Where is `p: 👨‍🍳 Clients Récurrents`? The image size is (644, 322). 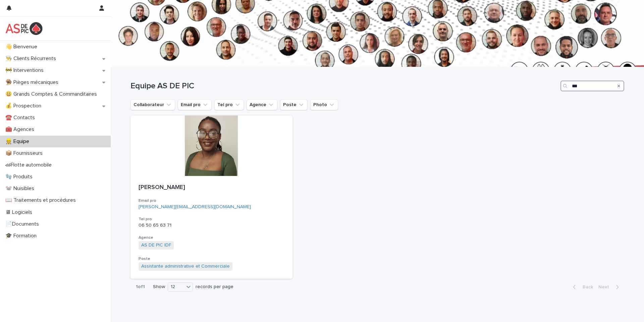 p: 👨‍🍳 Clients Récurrents is located at coordinates (32, 58).